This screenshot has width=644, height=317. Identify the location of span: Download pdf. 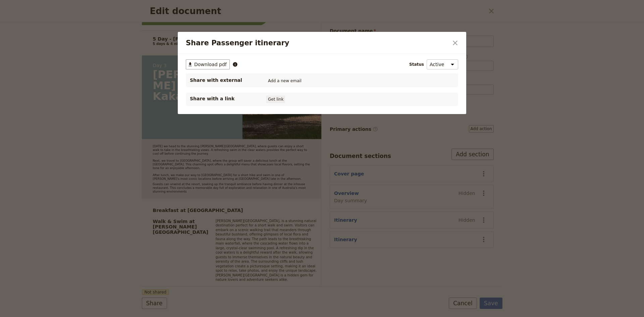
(211, 64).